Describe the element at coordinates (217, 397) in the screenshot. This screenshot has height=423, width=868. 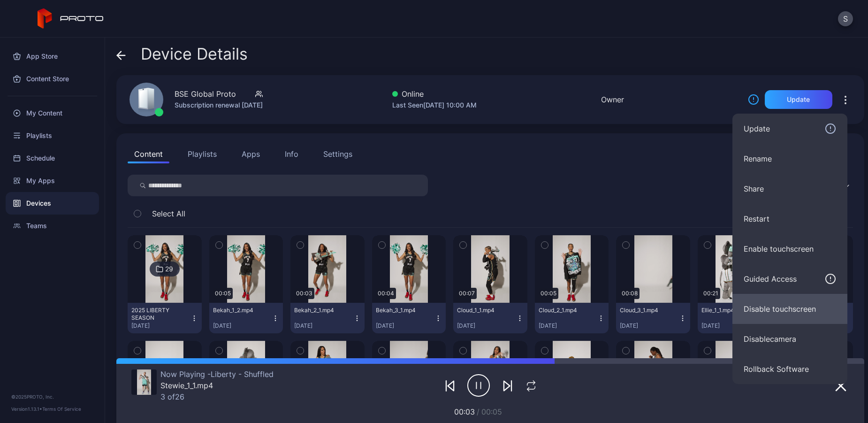
I see `div: 3 of 26` at that location.